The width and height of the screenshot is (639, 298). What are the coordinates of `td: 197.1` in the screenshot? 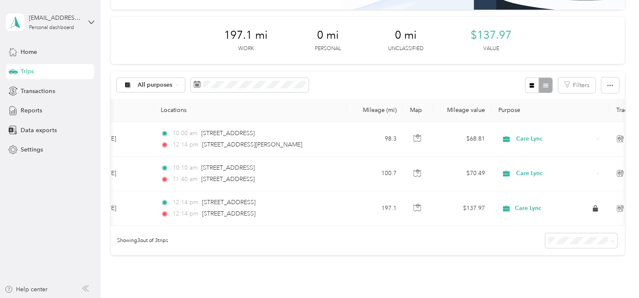 It's located at (375, 208).